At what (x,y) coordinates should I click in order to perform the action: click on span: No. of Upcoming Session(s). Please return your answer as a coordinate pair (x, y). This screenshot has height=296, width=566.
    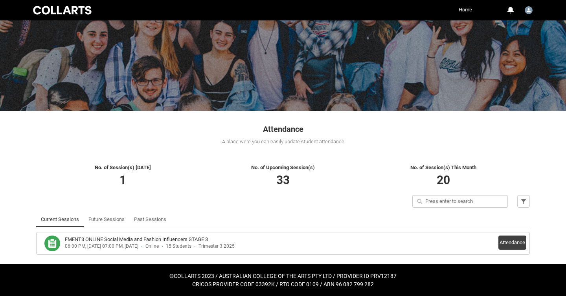
    Looking at the image, I should click on (283, 167).